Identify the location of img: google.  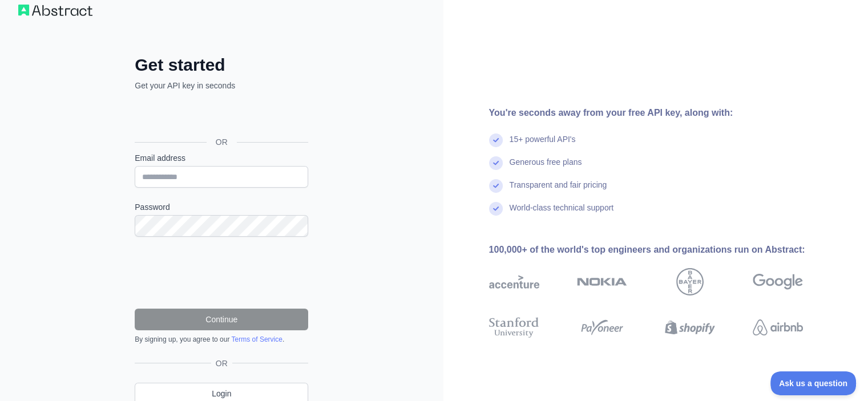
(778, 282).